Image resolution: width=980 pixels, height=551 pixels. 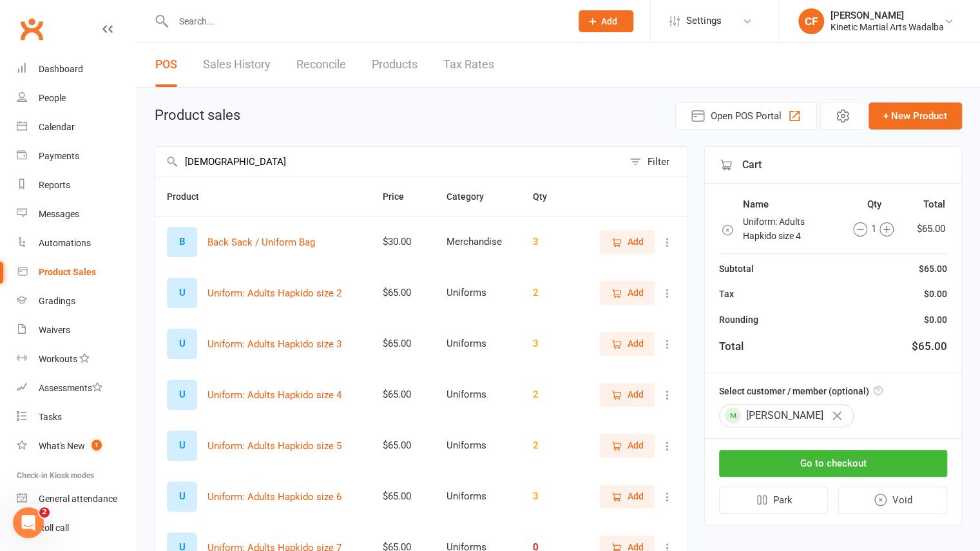 I want to click on button: Uniform: Adults Hapkido size 4, so click(x=274, y=395).